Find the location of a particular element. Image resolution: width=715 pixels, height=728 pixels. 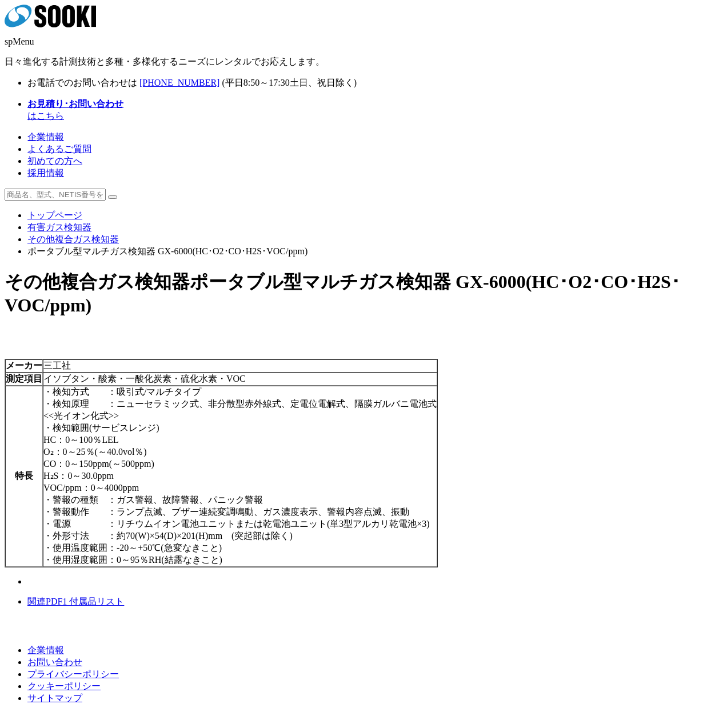

a: サイトマップ is located at coordinates (55, 698).